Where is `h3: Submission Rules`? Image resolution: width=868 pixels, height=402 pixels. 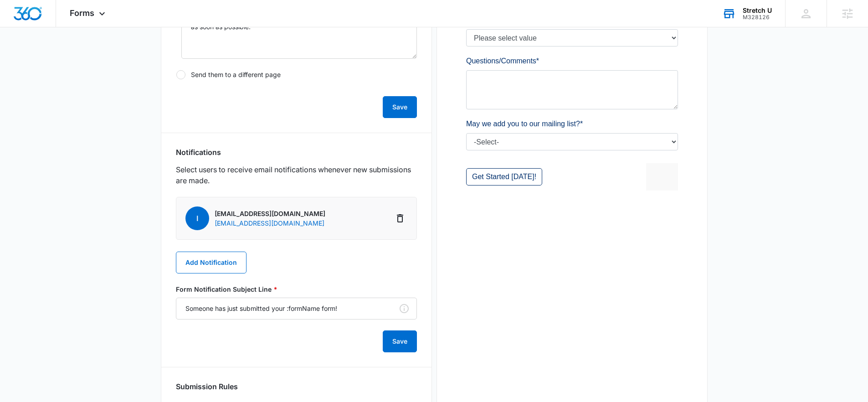 h3: Submission Rules is located at coordinates (207, 386).